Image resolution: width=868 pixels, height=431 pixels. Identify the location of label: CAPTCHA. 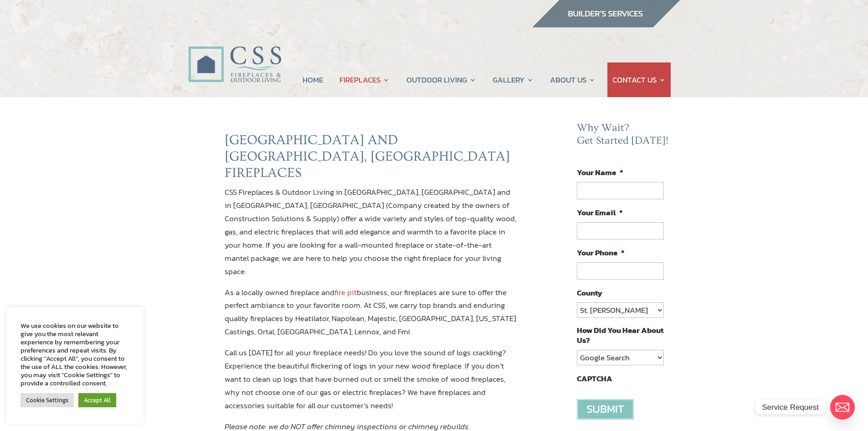
(594, 378).